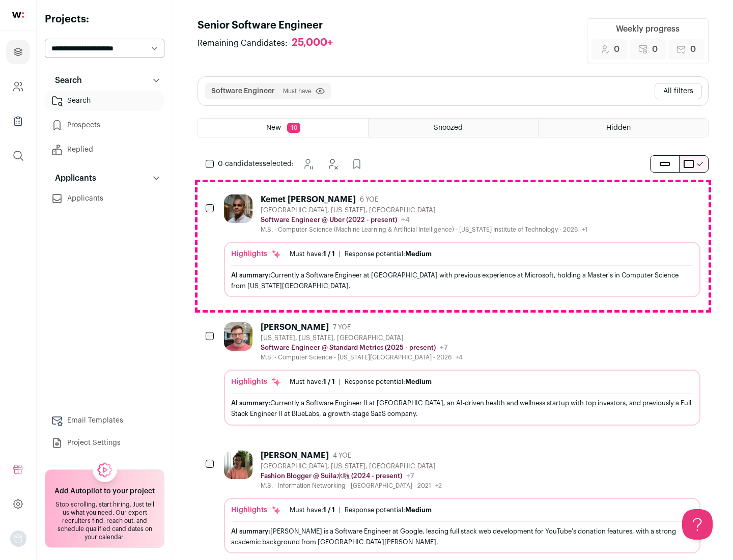 This screenshot has height=560, width=733. Describe the element at coordinates (623, 128) in the screenshot. I see `a: Hidden` at that location.